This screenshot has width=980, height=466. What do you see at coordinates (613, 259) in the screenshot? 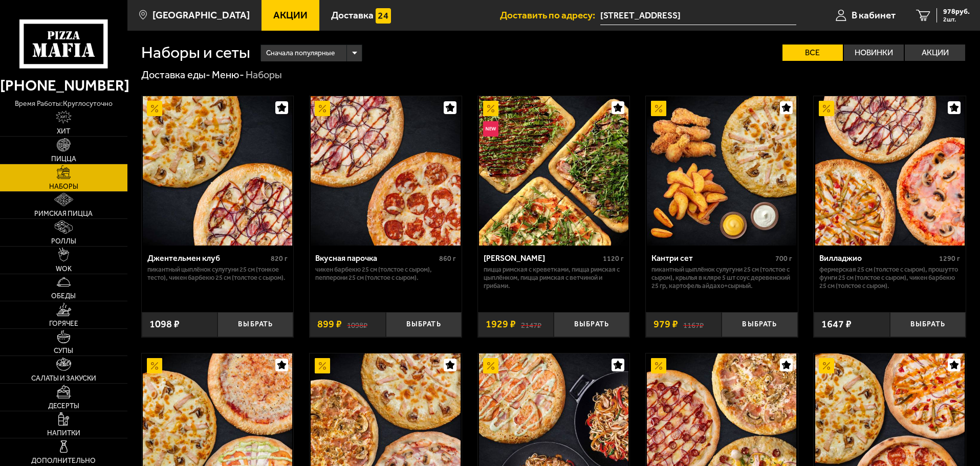
I see `span: 1120 г` at bounding box center [613, 259].